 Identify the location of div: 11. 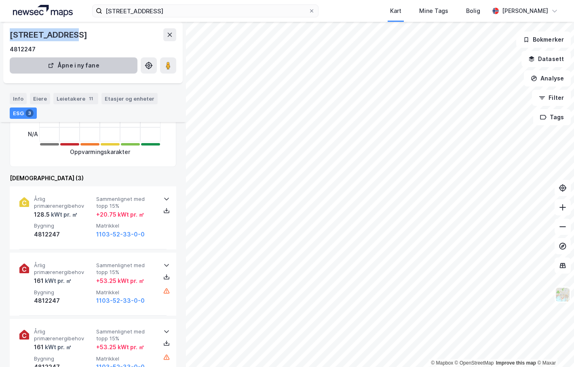
(91, 99).